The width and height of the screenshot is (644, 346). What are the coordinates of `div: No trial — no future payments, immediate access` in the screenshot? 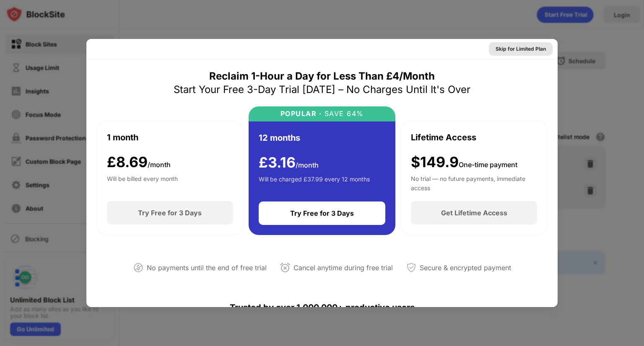 It's located at (474, 183).